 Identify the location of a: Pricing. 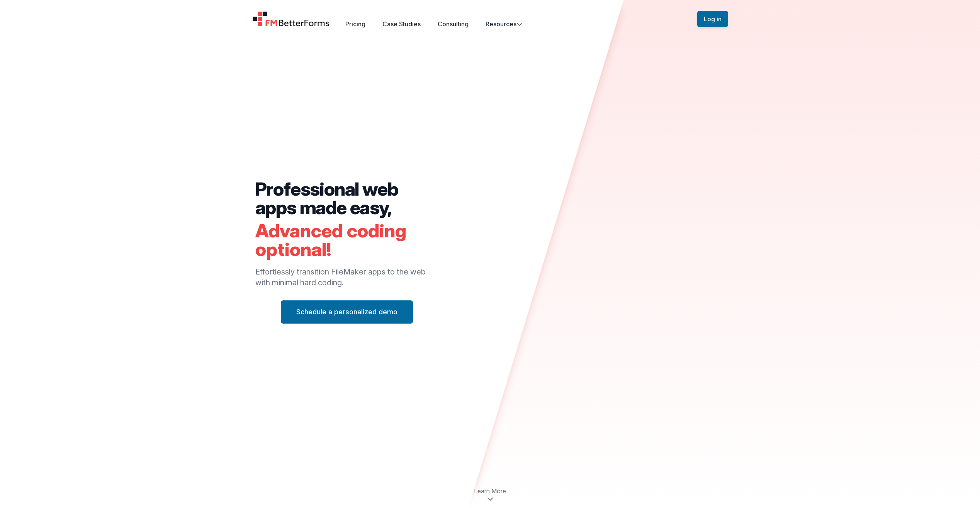
(356, 24).